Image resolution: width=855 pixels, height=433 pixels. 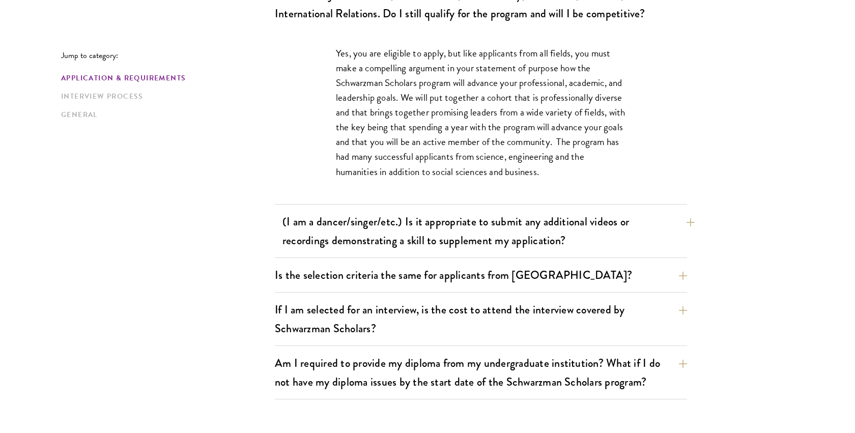 I want to click on p: Jump to category:, so click(x=168, y=55).